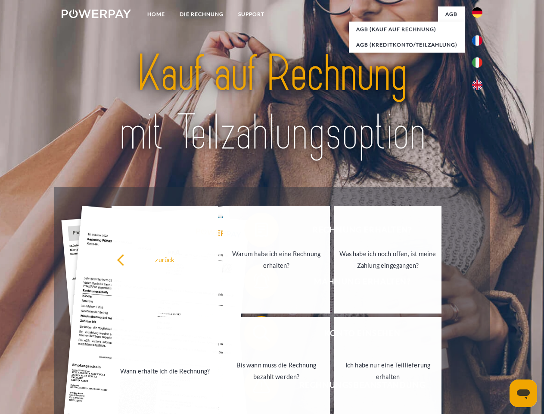  I want to click on img: fr, so click(478, 41).